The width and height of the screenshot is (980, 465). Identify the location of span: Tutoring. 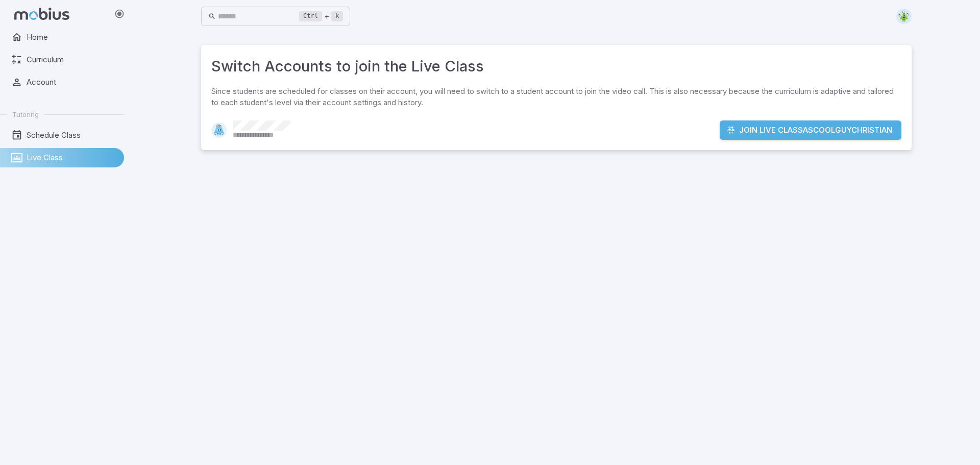
(26, 115).